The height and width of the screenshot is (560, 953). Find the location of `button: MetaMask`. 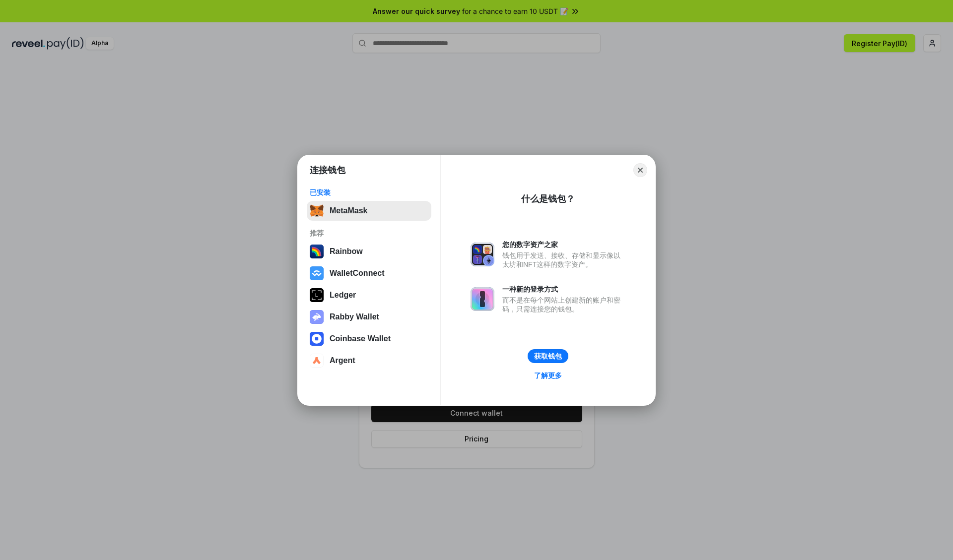

button: MetaMask is located at coordinates (369, 211).